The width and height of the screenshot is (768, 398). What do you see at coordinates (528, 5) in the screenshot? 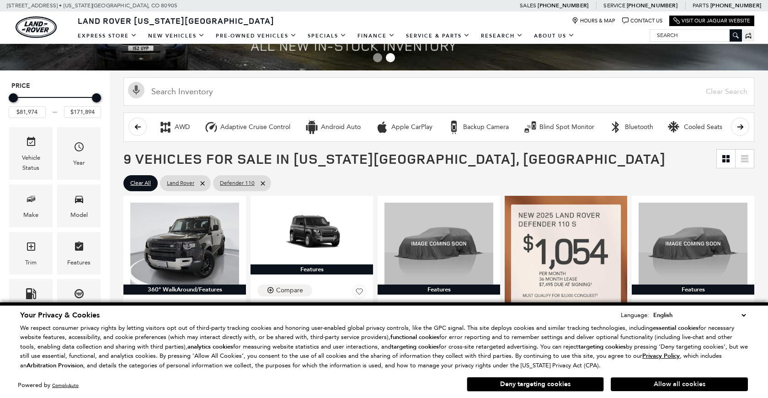
I see `span: Sales` at bounding box center [528, 5].